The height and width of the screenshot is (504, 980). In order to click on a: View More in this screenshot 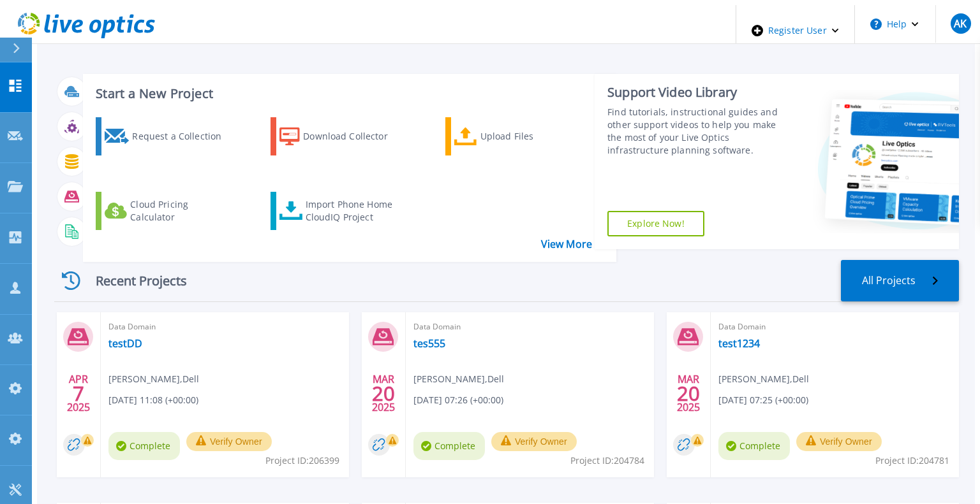, I will do `click(571, 244)`.